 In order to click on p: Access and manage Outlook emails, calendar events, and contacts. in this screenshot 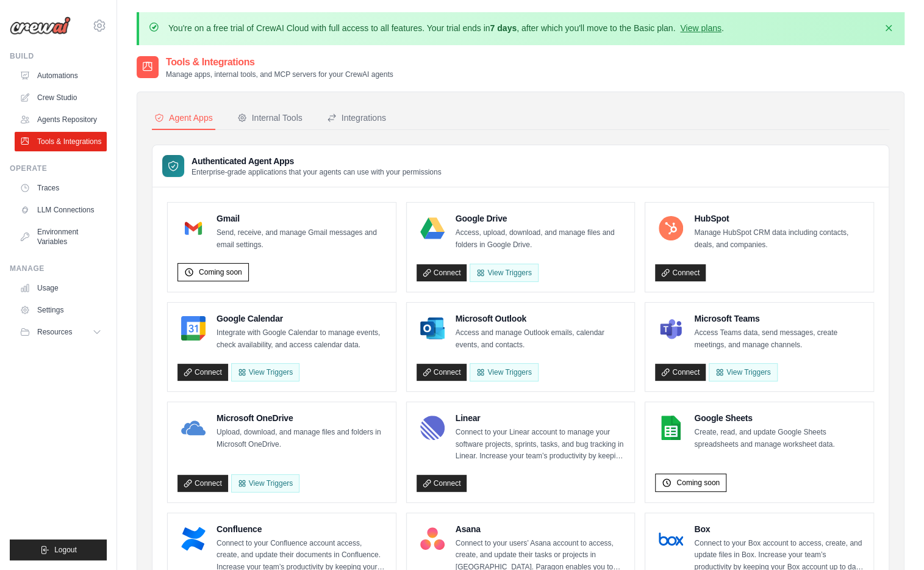, I will do `click(540, 339)`.